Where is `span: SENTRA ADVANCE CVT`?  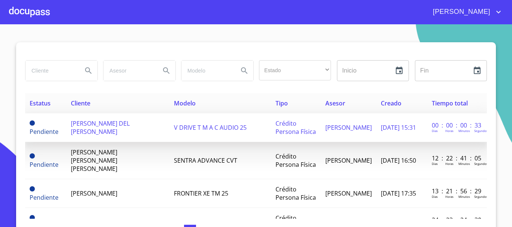 span: SENTRA ADVANCE CVT is located at coordinates (205, 161).